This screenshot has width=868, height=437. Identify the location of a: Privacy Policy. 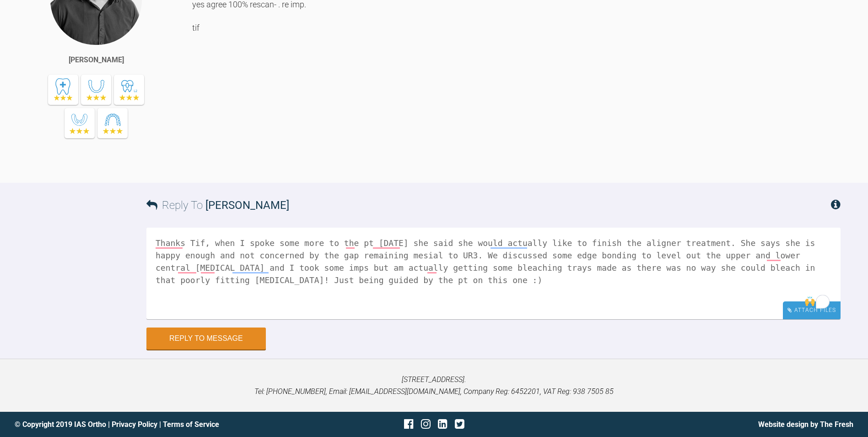
(135, 424).